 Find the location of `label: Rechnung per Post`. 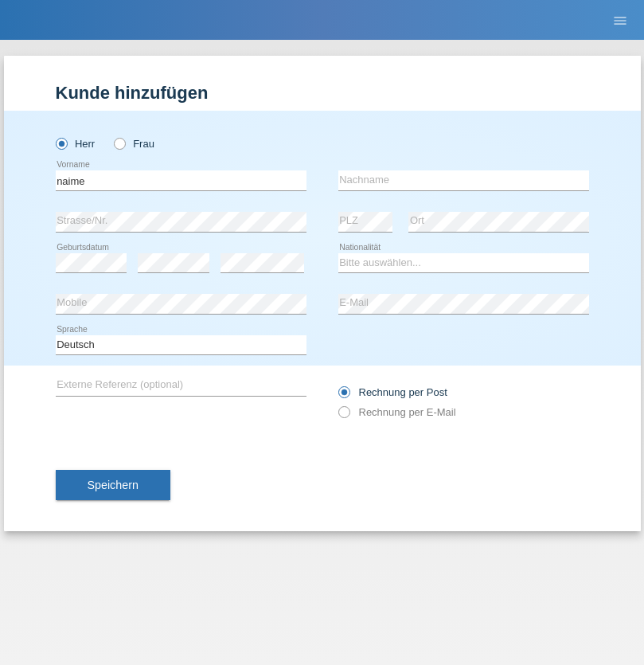

label: Rechnung per Post is located at coordinates (393, 392).